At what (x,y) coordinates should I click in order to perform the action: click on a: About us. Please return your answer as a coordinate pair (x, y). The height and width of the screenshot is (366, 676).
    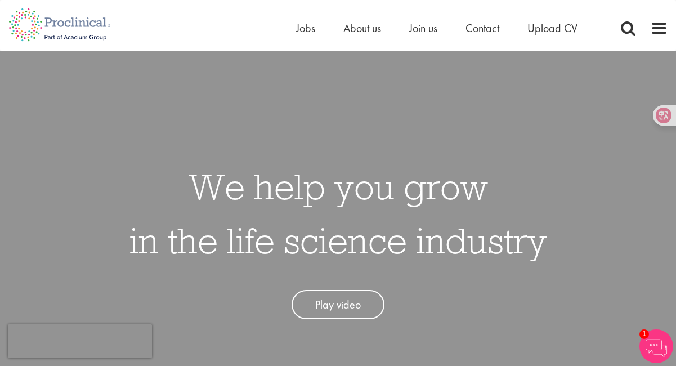
    Looking at the image, I should click on (362, 28).